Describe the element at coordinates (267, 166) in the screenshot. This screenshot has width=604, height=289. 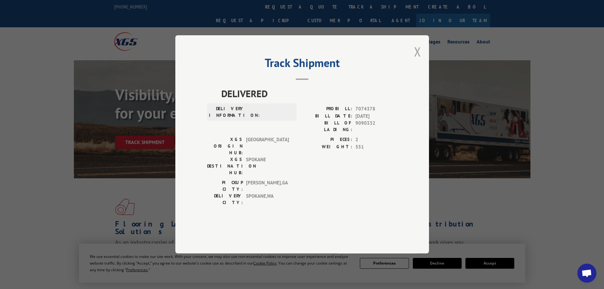
I see `span: SPOKANE` at that location.